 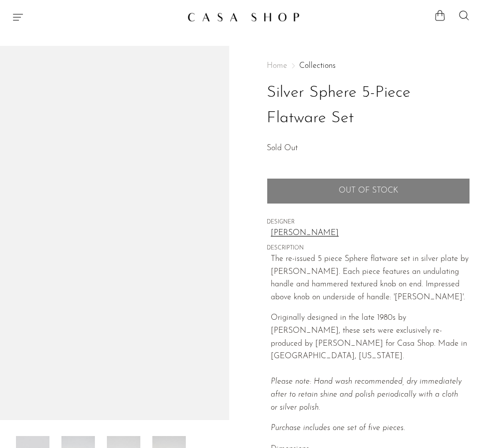 What do you see at coordinates (277, 66) in the screenshot?
I see `span: Home` at bounding box center [277, 66].